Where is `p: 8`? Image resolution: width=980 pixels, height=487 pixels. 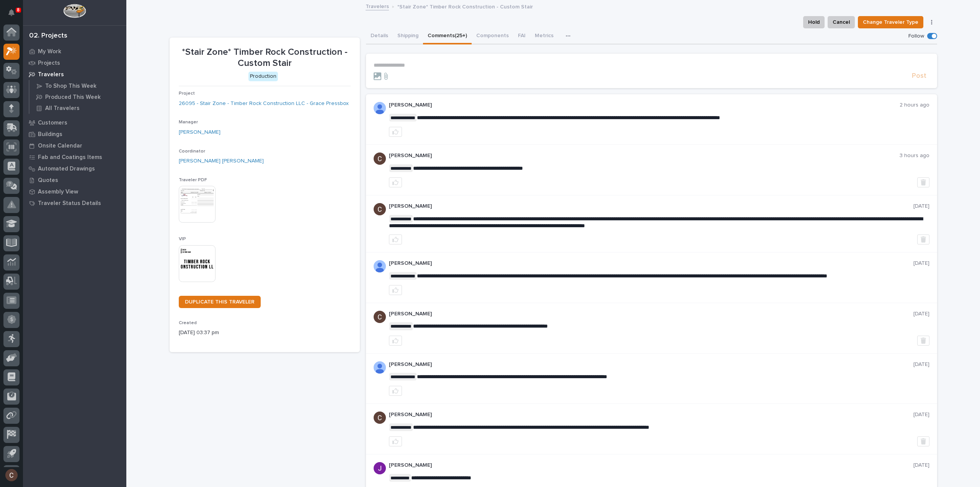 p: 8 is located at coordinates (18, 10).